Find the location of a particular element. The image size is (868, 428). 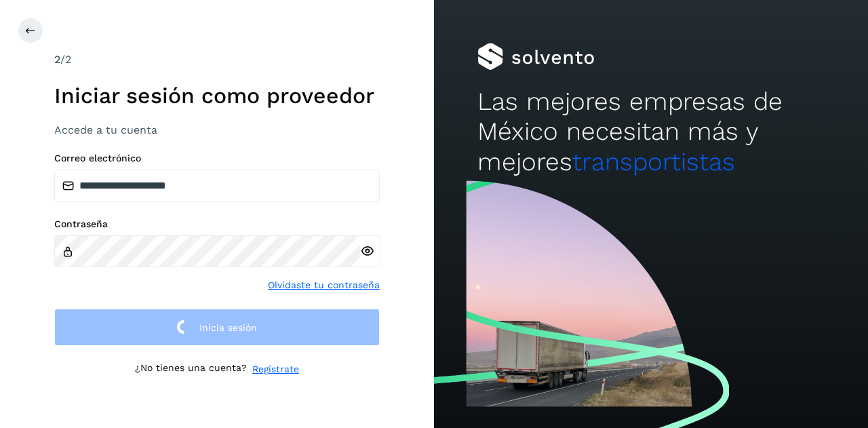

div: /2 is located at coordinates (217, 60).